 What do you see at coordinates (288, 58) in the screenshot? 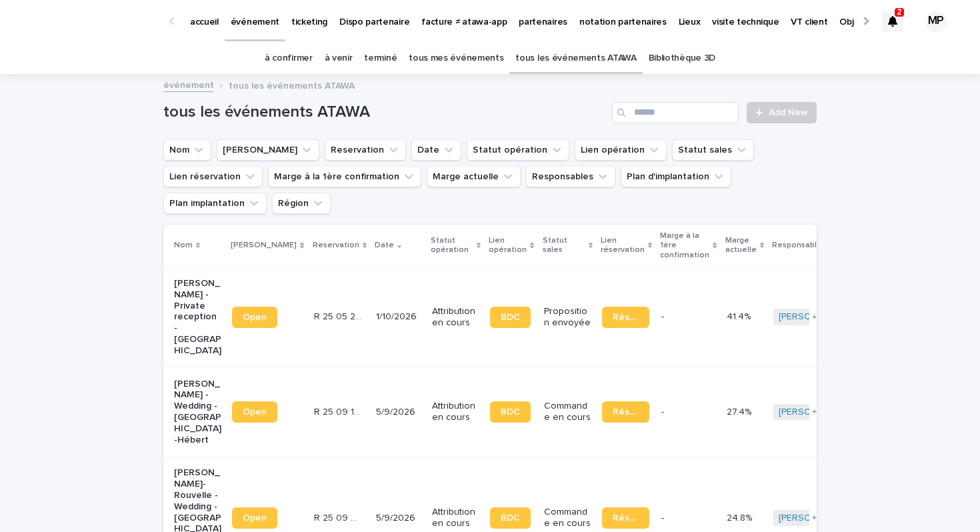
I see `a: à confirmer` at bounding box center [288, 58].